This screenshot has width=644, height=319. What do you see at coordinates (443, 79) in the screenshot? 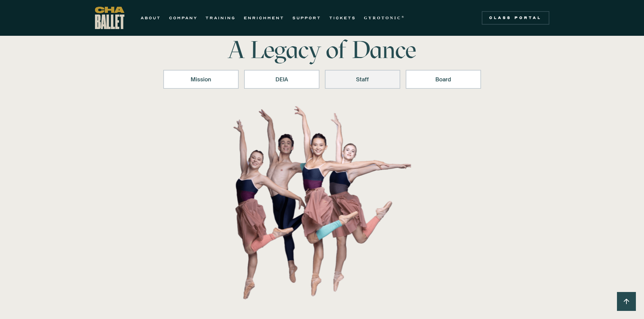
I see `div: Board` at bounding box center [443, 79].